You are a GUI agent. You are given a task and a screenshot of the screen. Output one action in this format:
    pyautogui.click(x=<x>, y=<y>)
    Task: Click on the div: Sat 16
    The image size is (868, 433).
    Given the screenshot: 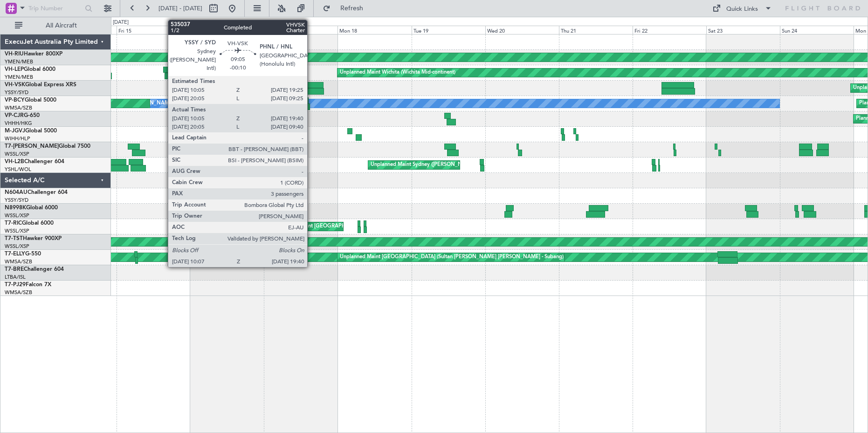 What is the action you would take?
    pyautogui.click(x=227, y=30)
    